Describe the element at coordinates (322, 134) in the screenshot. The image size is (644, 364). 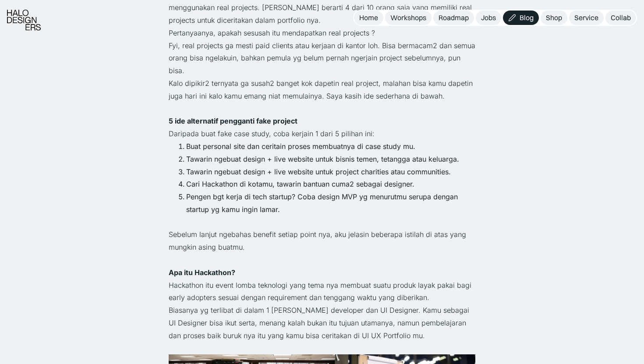
I see `p: Daripada buat fake case study, coba kerjain 1 dari 5 pilihan ini:` at that location.